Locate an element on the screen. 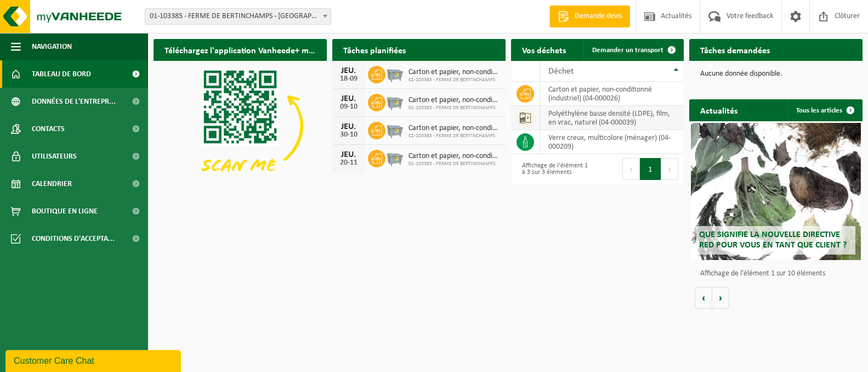 Image resolution: width=868 pixels, height=372 pixels. span: Contacts is located at coordinates (48, 129).